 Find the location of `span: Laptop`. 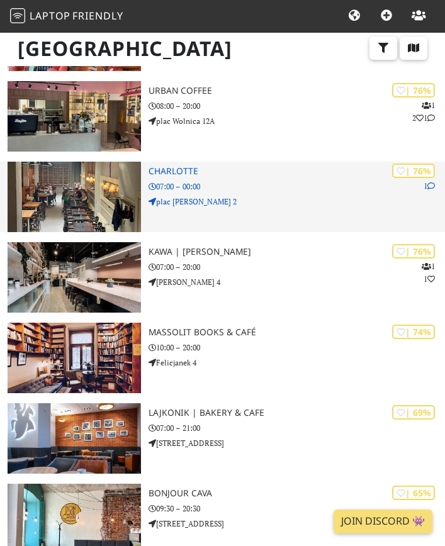

span: Laptop is located at coordinates (50, 16).